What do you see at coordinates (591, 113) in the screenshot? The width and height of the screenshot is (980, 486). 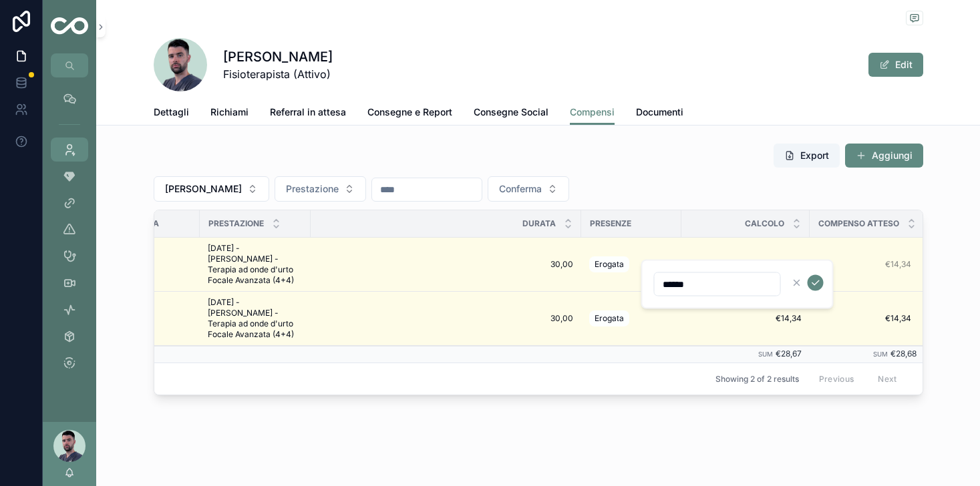 I see `a: Compensi` at bounding box center [591, 113].